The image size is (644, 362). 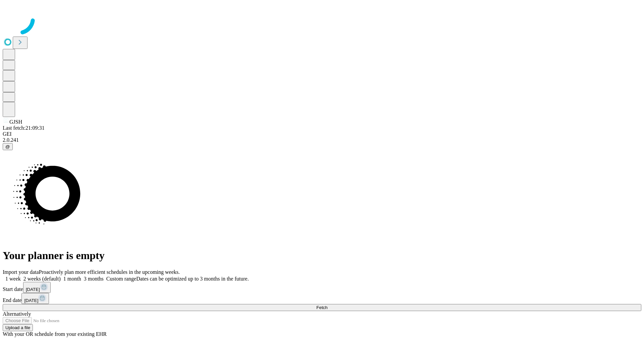 I want to click on button: Upload a file, so click(x=18, y=328).